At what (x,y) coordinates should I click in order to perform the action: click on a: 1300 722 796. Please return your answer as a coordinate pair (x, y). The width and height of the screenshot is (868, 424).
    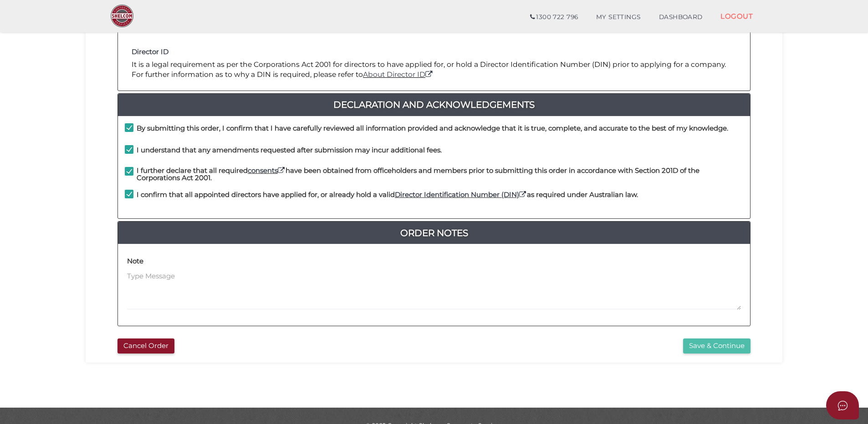
    Looking at the image, I should click on (554, 17).